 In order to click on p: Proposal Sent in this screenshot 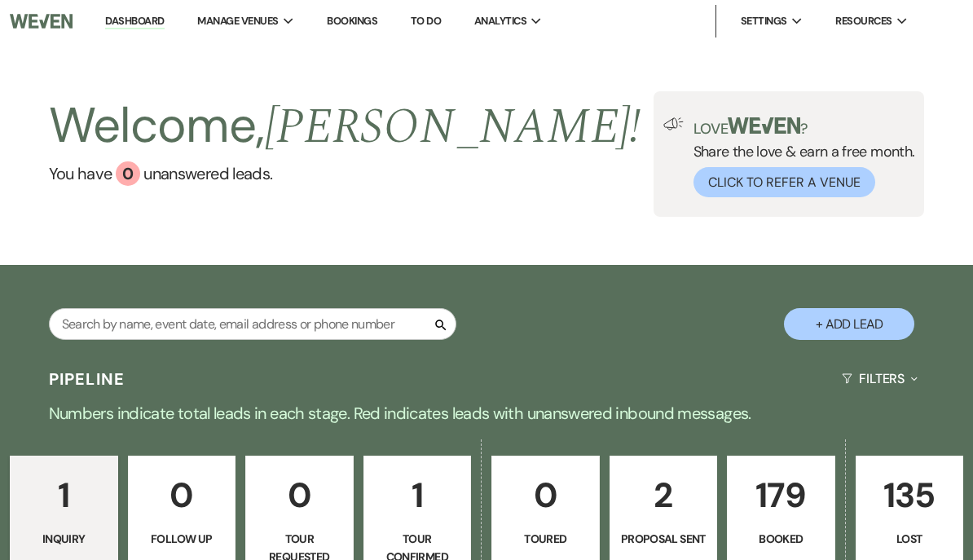, I will do `click(664, 539)`.